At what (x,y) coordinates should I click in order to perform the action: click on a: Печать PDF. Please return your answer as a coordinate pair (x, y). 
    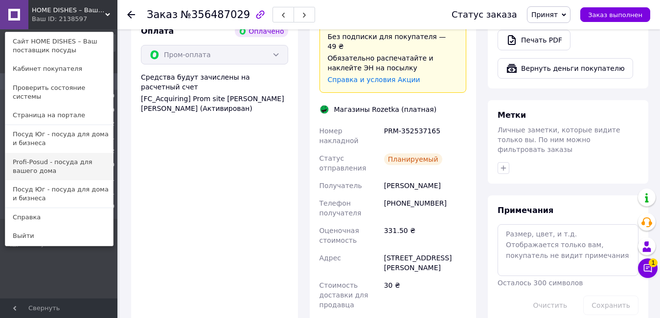
    Looking at the image, I should click on (534, 40).